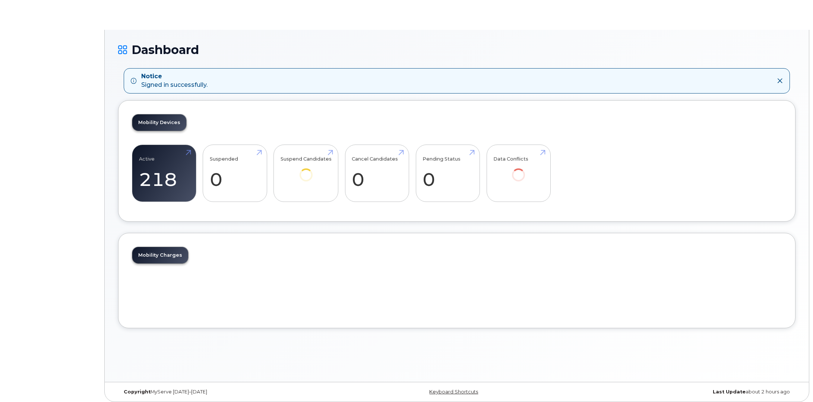 This screenshot has height=402, width=813. What do you see at coordinates (174, 81) in the screenshot?
I see `div: Signed in successfully.` at bounding box center [174, 81].